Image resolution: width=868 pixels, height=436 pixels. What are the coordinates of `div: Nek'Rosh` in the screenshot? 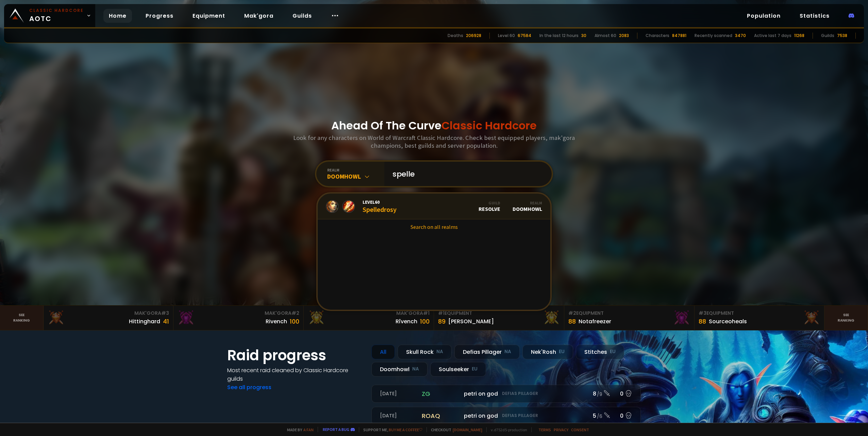 It's located at (547, 352).